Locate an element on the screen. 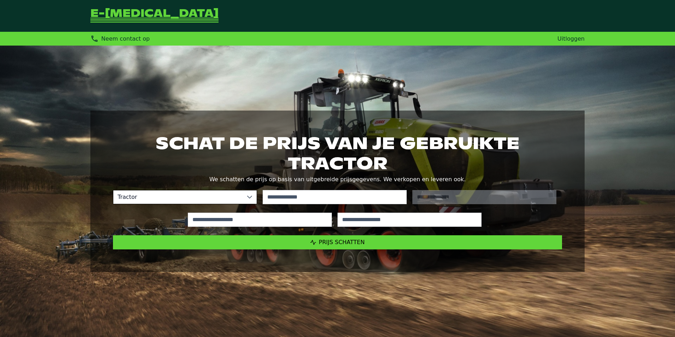 This screenshot has width=675, height=337. h1: Schat de prijs van je gebruikte tractor is located at coordinates (338, 153).